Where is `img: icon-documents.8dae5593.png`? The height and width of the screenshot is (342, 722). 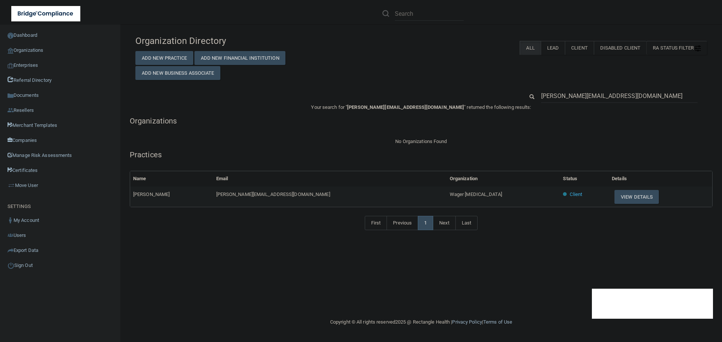 img: icon-documents.8dae5593.png is located at coordinates (11, 96).